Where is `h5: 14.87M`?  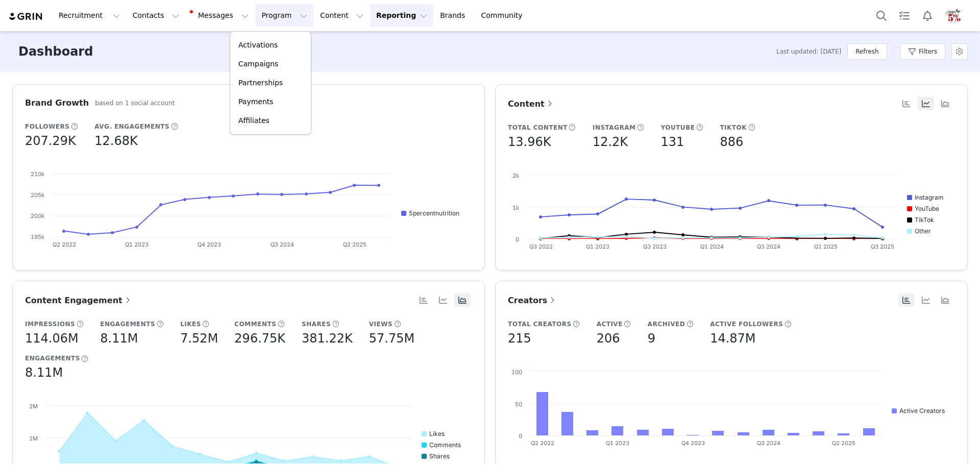
h5: 14.87M is located at coordinates (732, 338).